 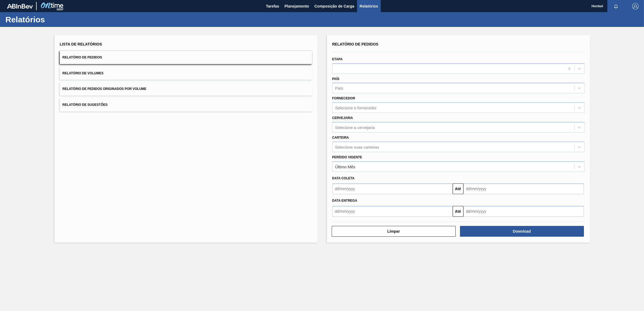 I want to click on span: Data entrega, so click(x=345, y=201).